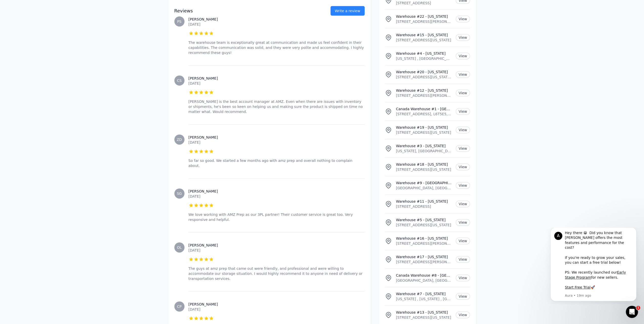  What do you see at coordinates (179, 22) in the screenshot?
I see `span: PS` at bounding box center [179, 22].